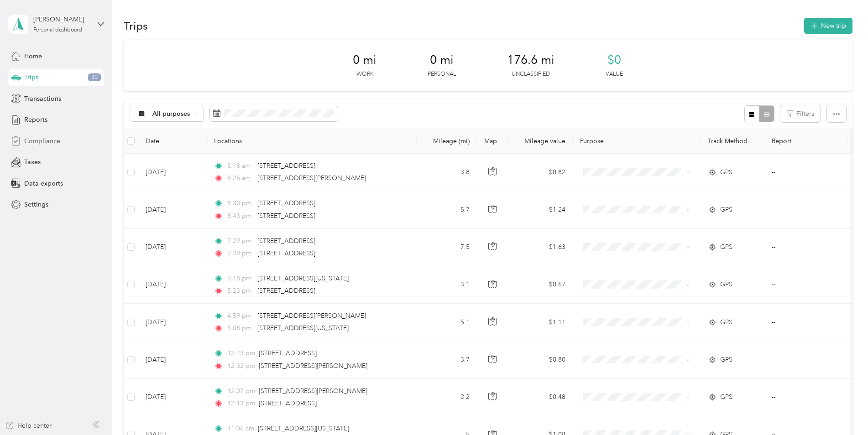 This screenshot has height=435, width=868. What do you see at coordinates (806, 141) in the screenshot?
I see `th: Report` at bounding box center [806, 141].